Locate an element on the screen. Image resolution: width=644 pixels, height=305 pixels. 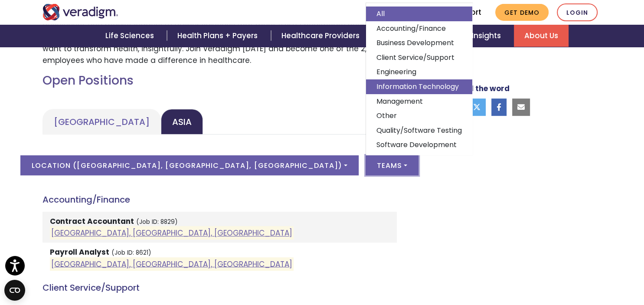
a: Technical Support is located at coordinates (419, 160).